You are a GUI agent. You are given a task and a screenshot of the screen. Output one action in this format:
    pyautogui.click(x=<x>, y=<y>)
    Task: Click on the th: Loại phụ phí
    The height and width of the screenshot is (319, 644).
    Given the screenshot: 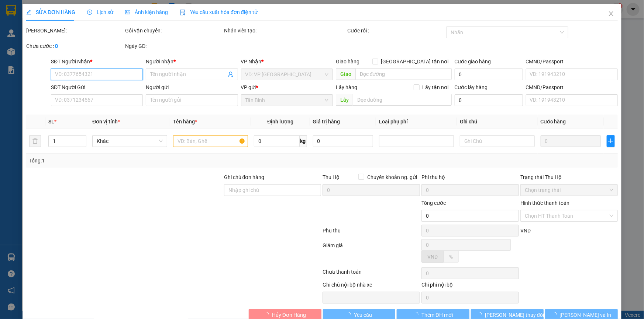 What is the action you would take?
    pyautogui.click(x=416, y=122)
    